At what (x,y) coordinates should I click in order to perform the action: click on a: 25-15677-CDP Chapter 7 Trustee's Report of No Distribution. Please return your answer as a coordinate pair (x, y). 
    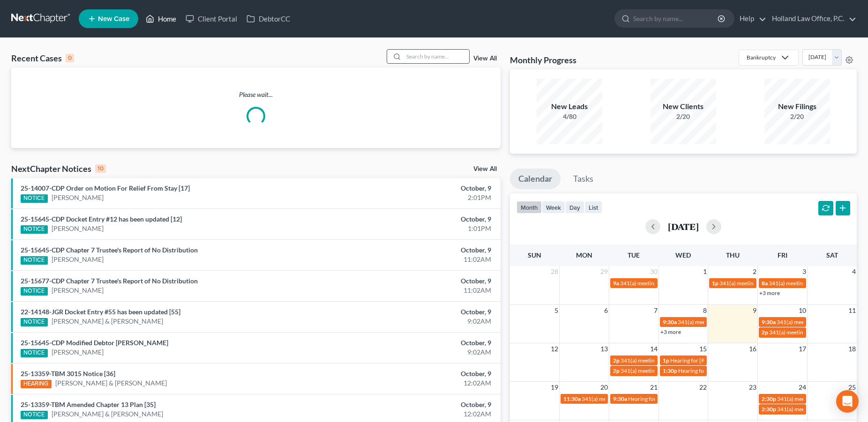
    Looking at the image, I should click on (109, 280).